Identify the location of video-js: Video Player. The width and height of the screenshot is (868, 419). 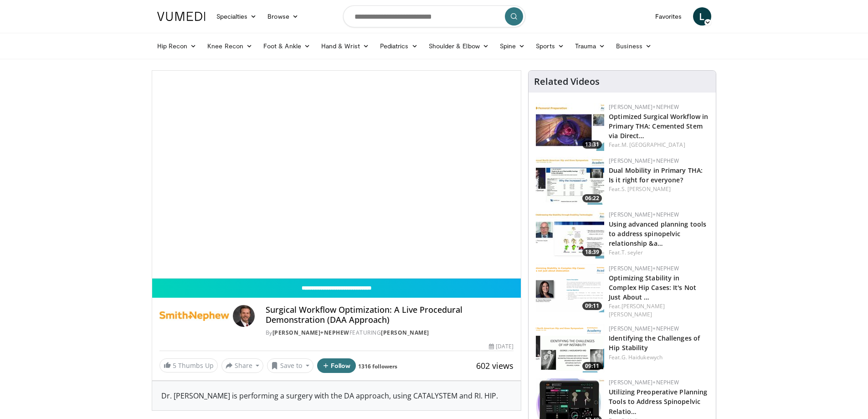
(337, 174).